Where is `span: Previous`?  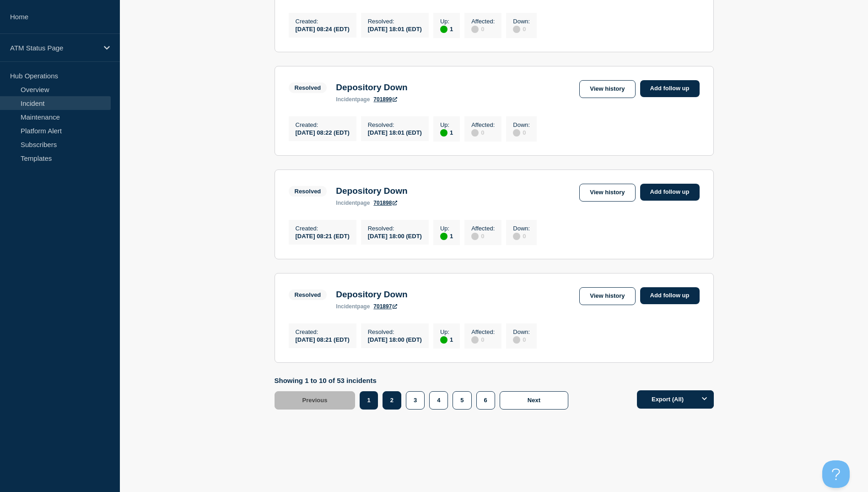
span: Previous is located at coordinates (314, 400).